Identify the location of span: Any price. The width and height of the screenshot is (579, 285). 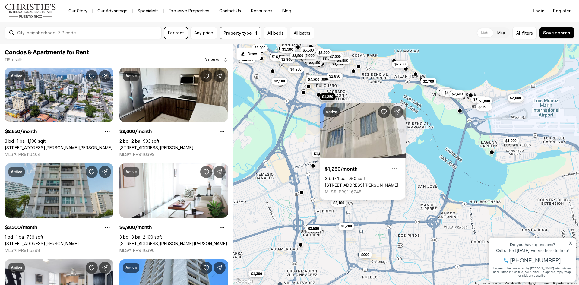
(204, 33).